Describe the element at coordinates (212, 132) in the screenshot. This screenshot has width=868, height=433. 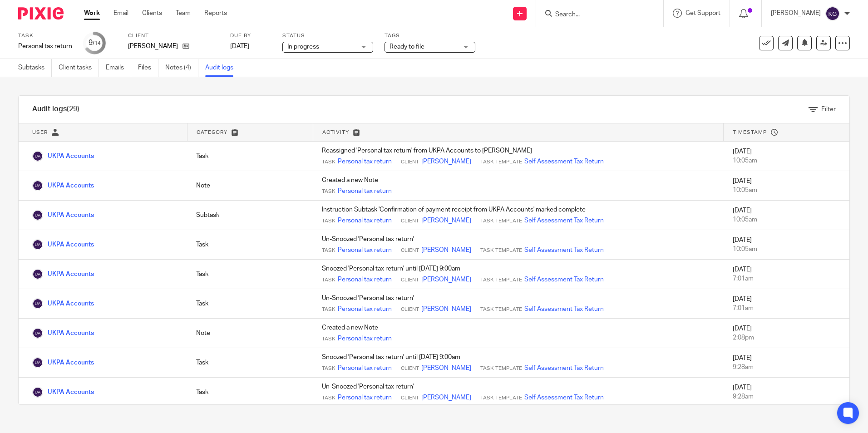
I see `span: Category` at that location.